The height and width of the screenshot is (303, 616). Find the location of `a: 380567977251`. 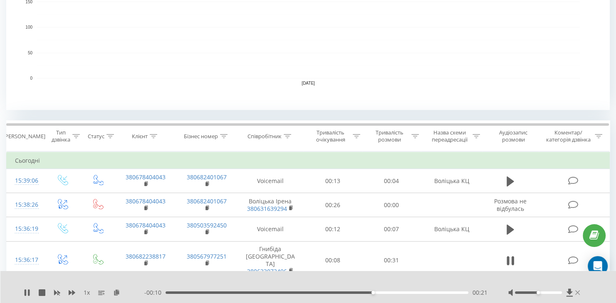

a: 380567977251 is located at coordinates (207, 256).